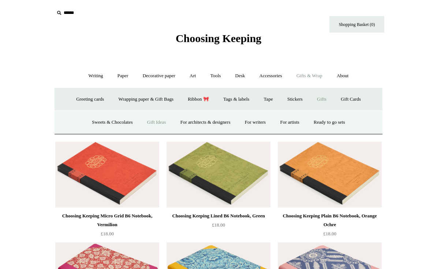 This screenshot has width=437, height=269. I want to click on a: Wrapping paper & Gift Bags, so click(146, 99).